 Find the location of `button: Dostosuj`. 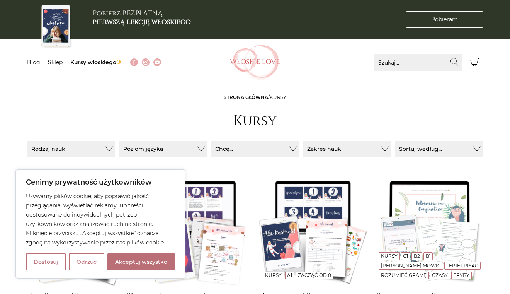

button: Dostosuj is located at coordinates (46, 262).